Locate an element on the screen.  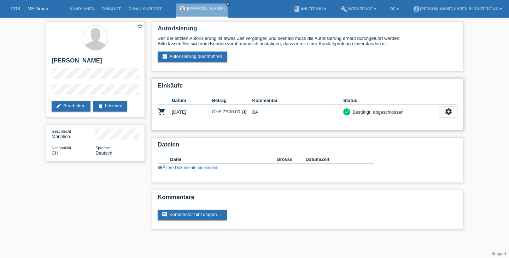
a: buildWerkzeuge ▾ is located at coordinates (358, 9).